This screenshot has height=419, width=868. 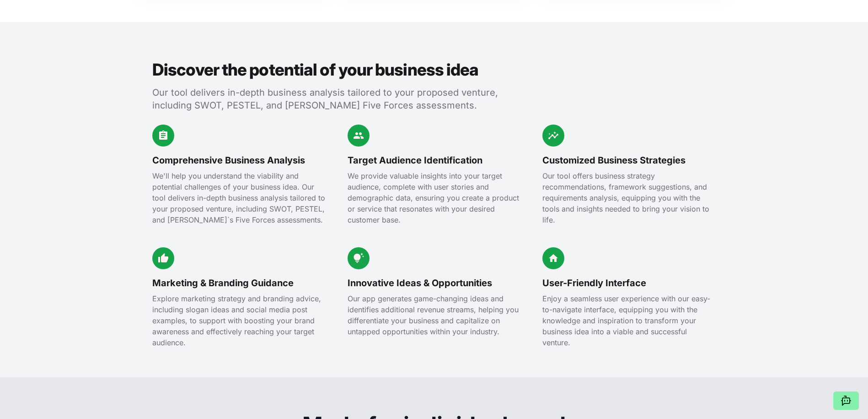 I want to click on p: Our tool offers business strategy recommendations, framework suggestions, and requirements analys..., so click(x=629, y=197).